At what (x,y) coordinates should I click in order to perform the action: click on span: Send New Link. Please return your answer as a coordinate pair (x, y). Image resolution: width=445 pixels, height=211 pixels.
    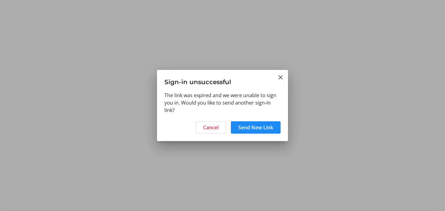
    Looking at the image, I should click on (256, 127).